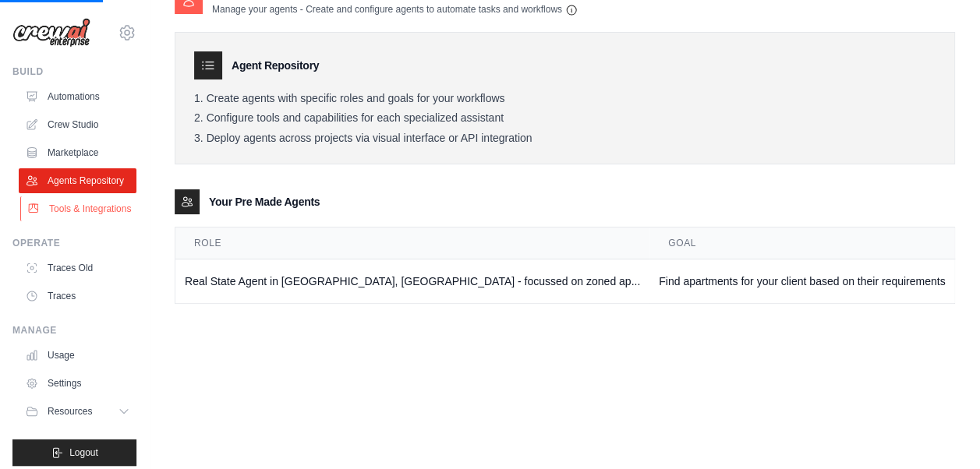 This screenshot has height=469, width=980. I want to click on li: Configure tools and capabilities for each specialized assistant, so click(565, 119).